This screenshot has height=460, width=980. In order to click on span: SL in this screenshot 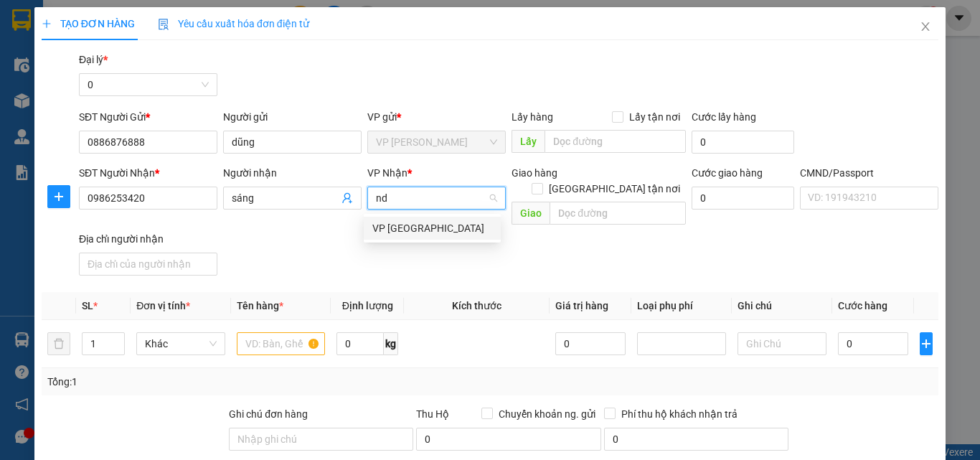, I will do `click(87, 306)`.